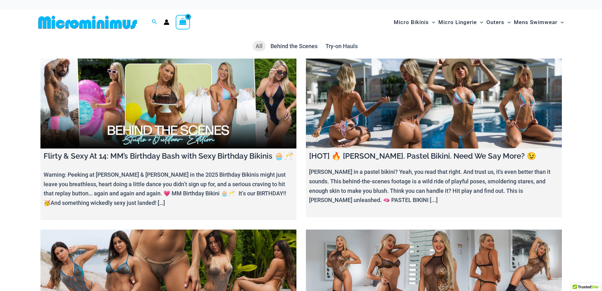  What do you see at coordinates (536, 22) in the screenshot?
I see `span: Mens Swimwear` at bounding box center [536, 22].